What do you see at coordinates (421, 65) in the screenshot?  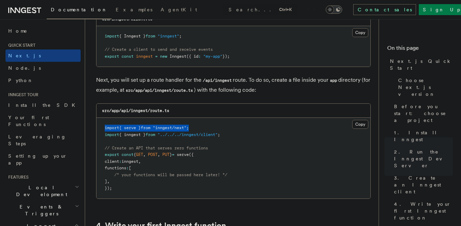 I see `span: Next.js Quick Start` at bounding box center [421, 65].